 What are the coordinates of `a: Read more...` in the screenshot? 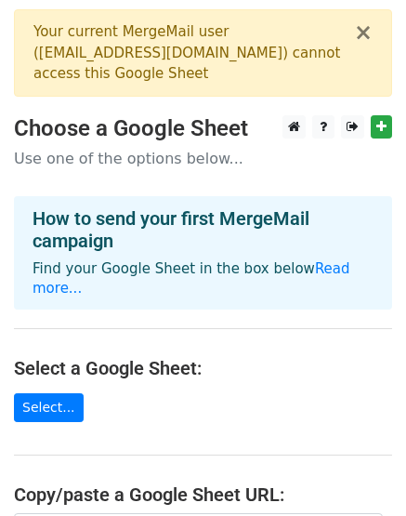 It's located at (192, 278).